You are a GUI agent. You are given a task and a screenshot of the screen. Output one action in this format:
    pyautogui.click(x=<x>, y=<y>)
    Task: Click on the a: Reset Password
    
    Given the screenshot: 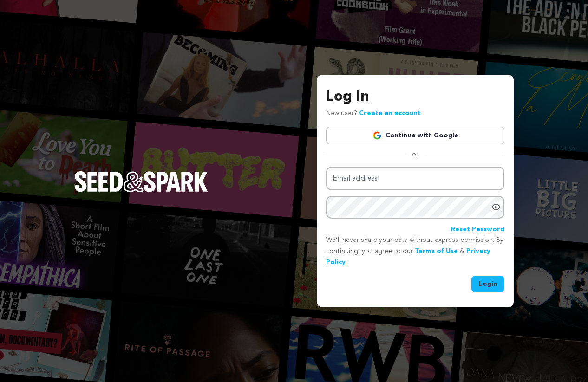 What is the action you would take?
    pyautogui.click(x=477, y=229)
    